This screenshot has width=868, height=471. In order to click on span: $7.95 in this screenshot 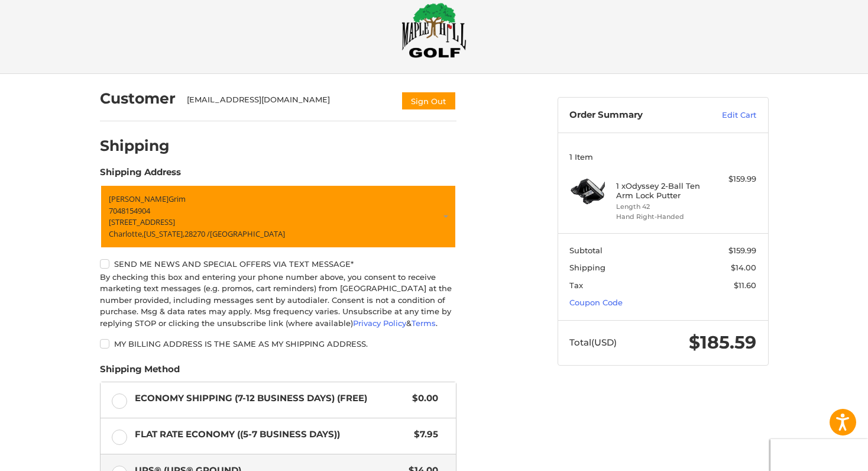, I will do `click(423, 434)`.